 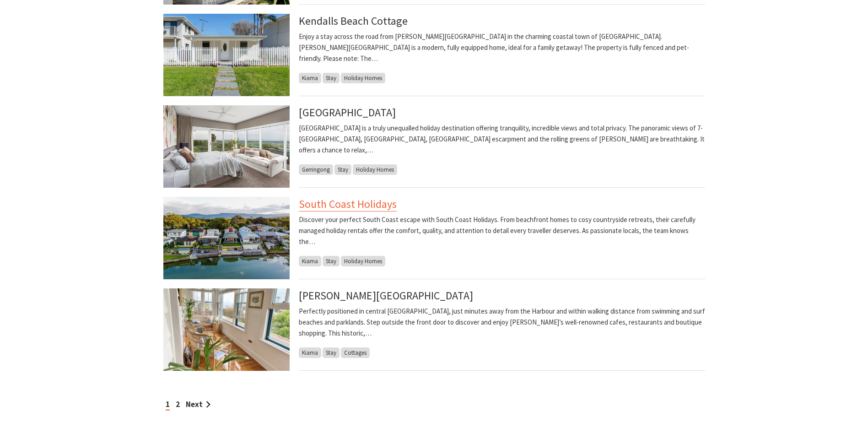 I want to click on p: Discover your perfect South Coast escape with South Coast Holidays. From beachfront homes to cosy..., so click(x=502, y=231).